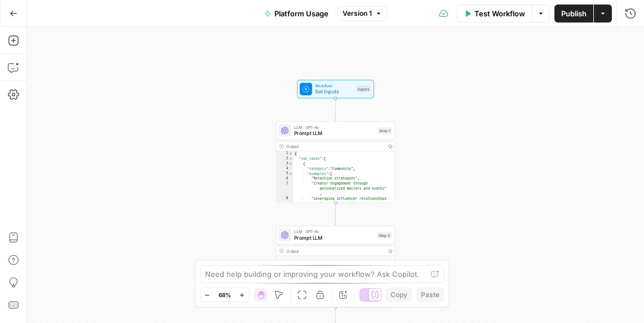 This screenshot has height=323, width=644. I want to click on span: Copy, so click(399, 295).